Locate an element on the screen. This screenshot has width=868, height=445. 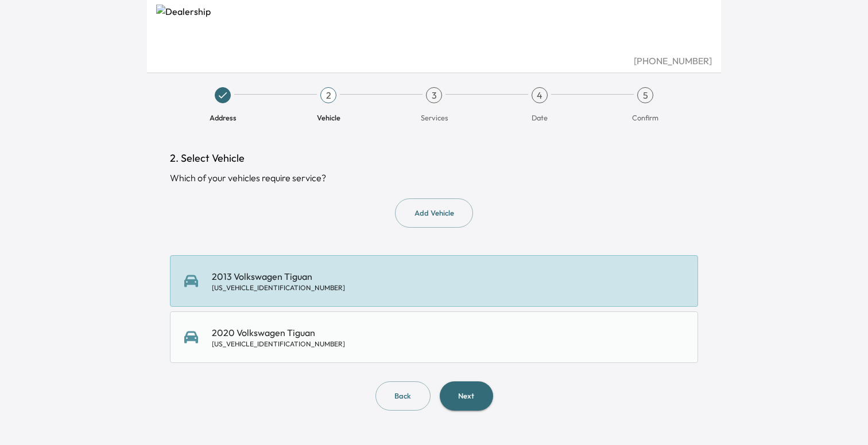
button: Back is located at coordinates (403, 396).